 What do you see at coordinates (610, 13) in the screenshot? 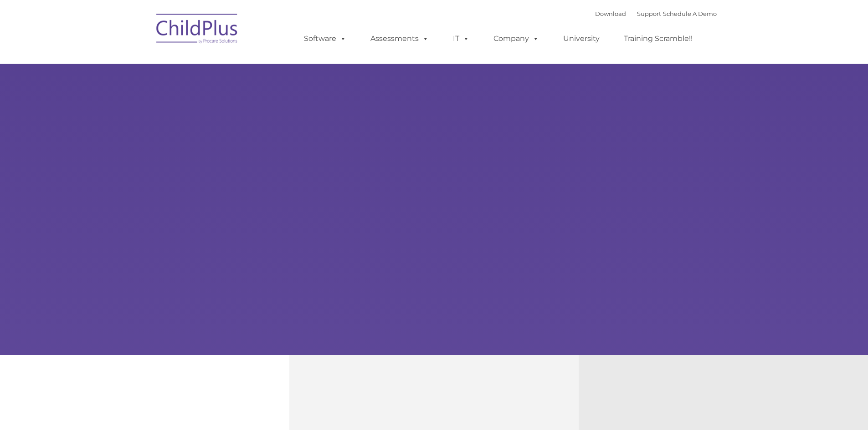
I see `a: Download` at bounding box center [610, 13].